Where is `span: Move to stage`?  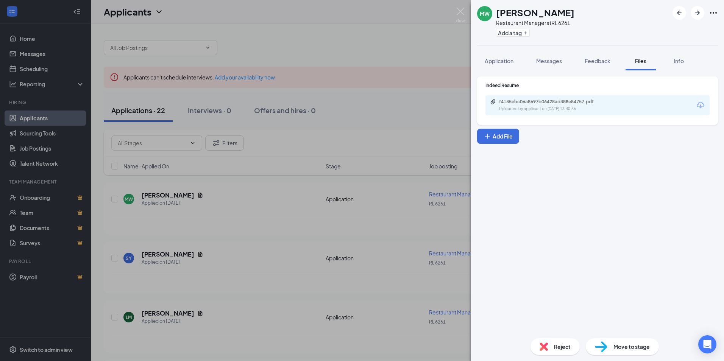
span: Move to stage is located at coordinates (631, 347).